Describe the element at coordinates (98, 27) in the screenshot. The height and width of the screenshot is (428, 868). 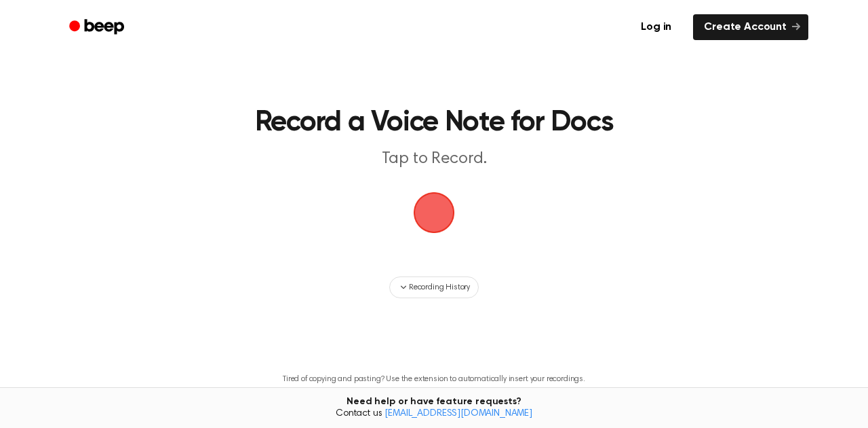
I see `a: Beep` at that location.